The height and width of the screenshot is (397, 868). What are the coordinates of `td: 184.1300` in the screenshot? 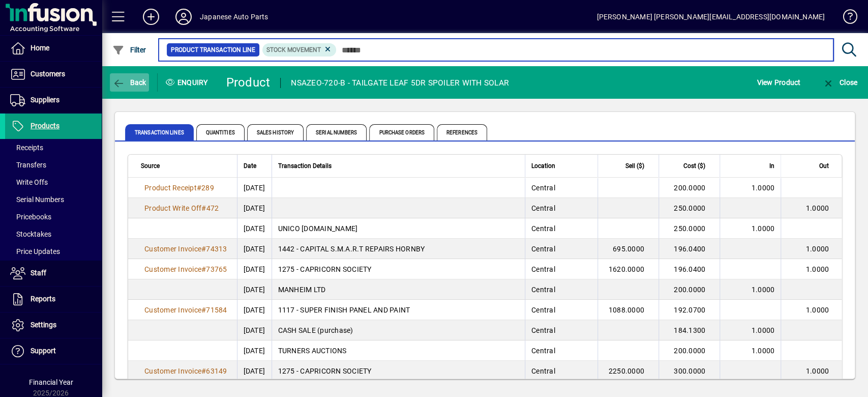 It's located at (689, 330).